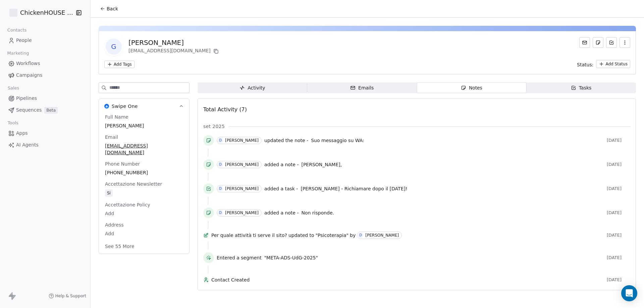 The height and width of the screenshot is (308, 644). What do you see at coordinates (117, 117) in the screenshot?
I see `span: Full Name` at bounding box center [117, 117].